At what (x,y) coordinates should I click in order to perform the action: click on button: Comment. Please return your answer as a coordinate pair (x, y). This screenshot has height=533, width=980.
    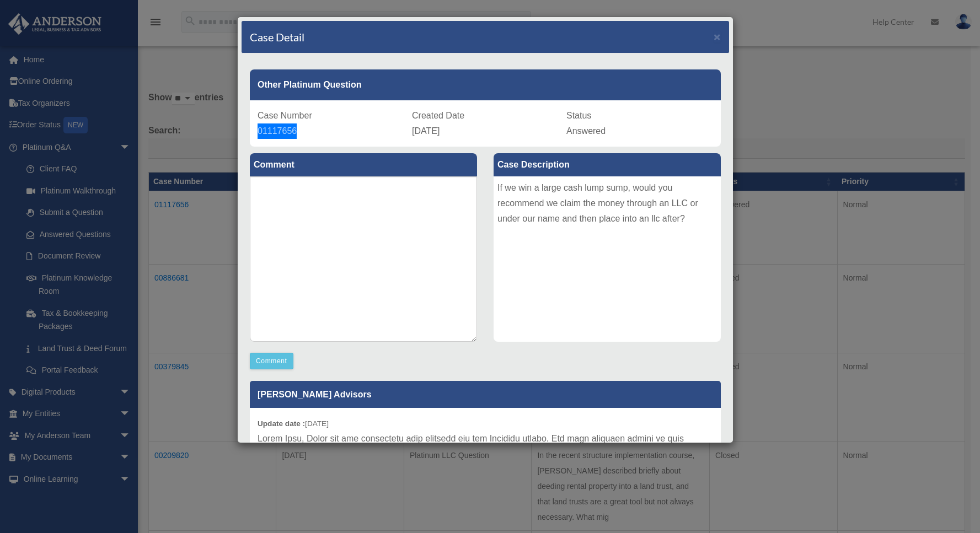
    Looking at the image, I should click on (271, 361).